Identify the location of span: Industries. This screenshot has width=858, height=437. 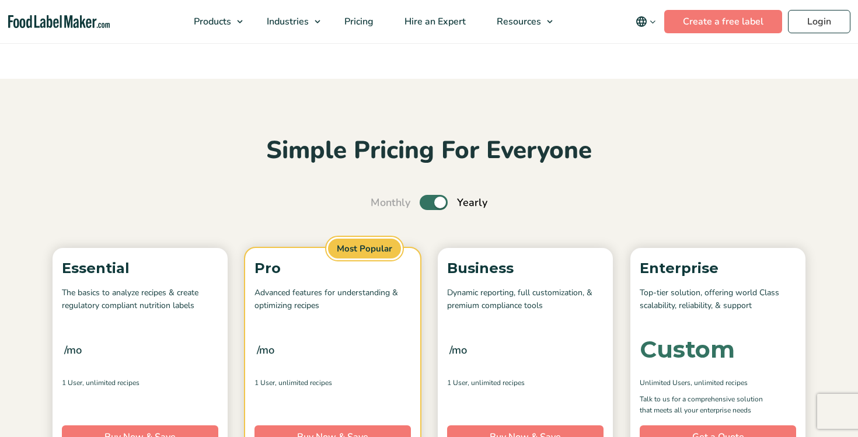
(287, 22).